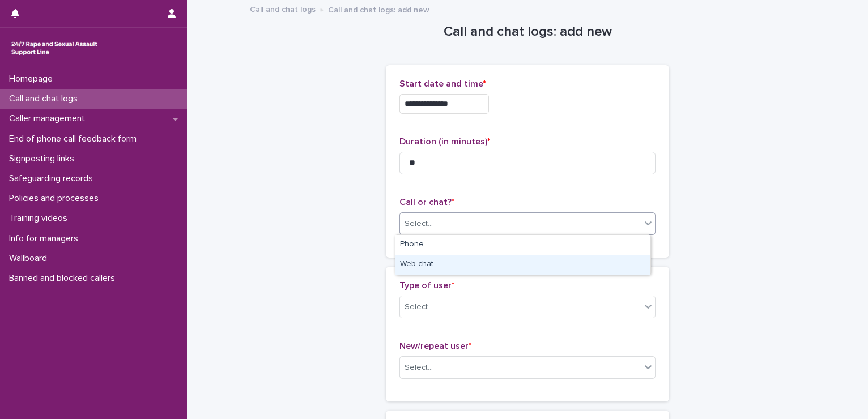  Describe the element at coordinates (44, 158) in the screenshot. I see `p: Signposting links` at that location.